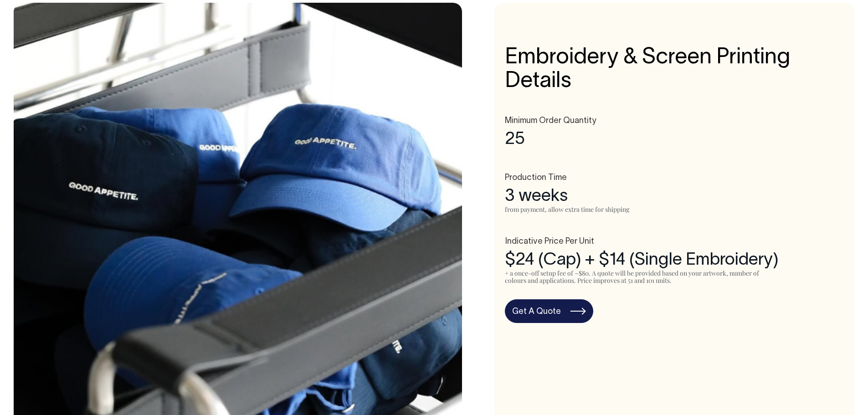  What do you see at coordinates (674, 140) in the screenshot?
I see `div: 25` at bounding box center [674, 140].